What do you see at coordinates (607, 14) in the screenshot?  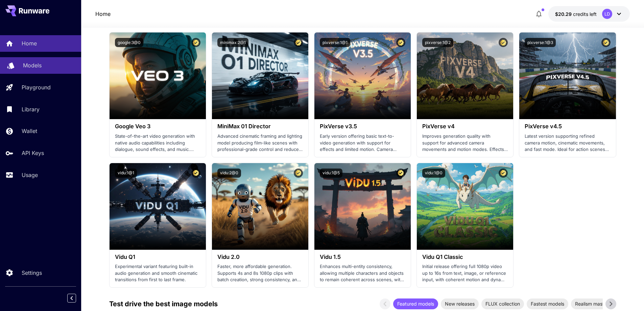 I see `div: LD` at bounding box center [607, 14].